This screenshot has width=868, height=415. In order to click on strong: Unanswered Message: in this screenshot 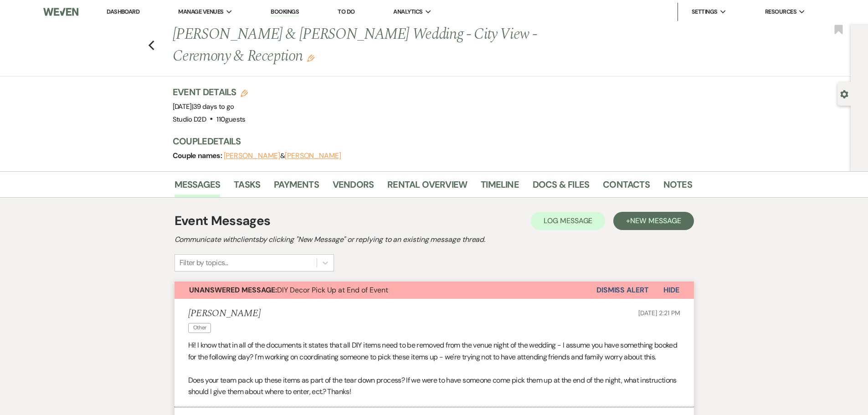, I will do `click(233, 290)`.